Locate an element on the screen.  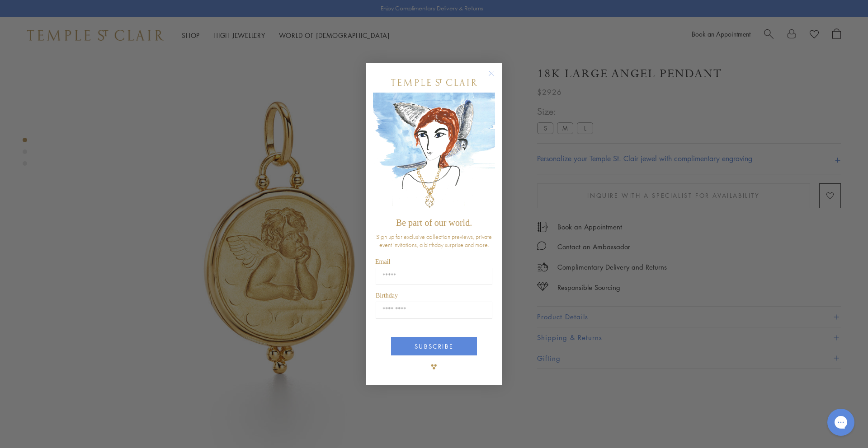
button: Open gorgias live chat is located at coordinates (18, 16).